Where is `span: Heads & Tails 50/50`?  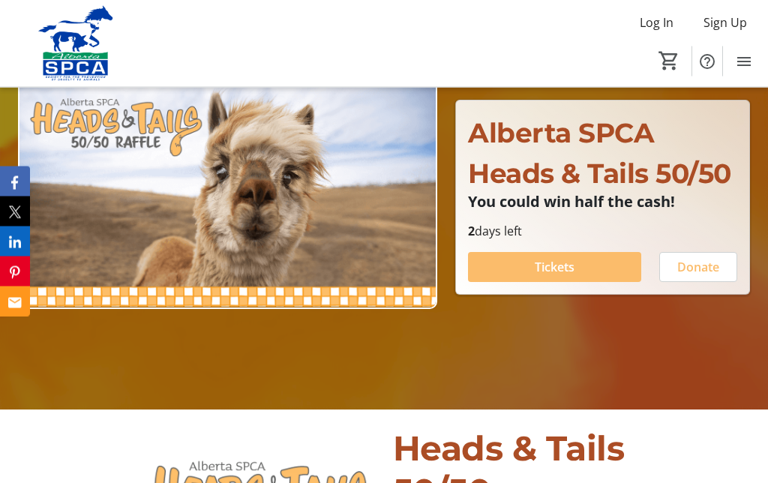 span: Heads & Tails 50/50 is located at coordinates (599, 174).